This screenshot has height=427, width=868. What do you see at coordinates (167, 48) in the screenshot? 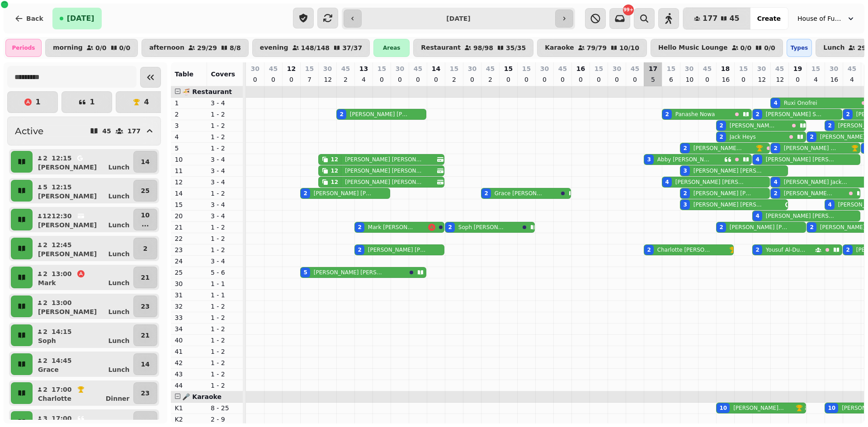
I see `p: afternoon` at bounding box center [167, 48].